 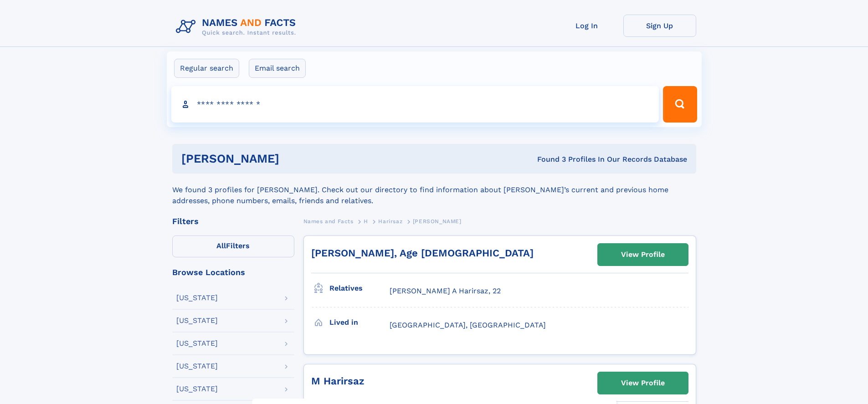 I want to click on div: Browse Locations, so click(x=233, y=272).